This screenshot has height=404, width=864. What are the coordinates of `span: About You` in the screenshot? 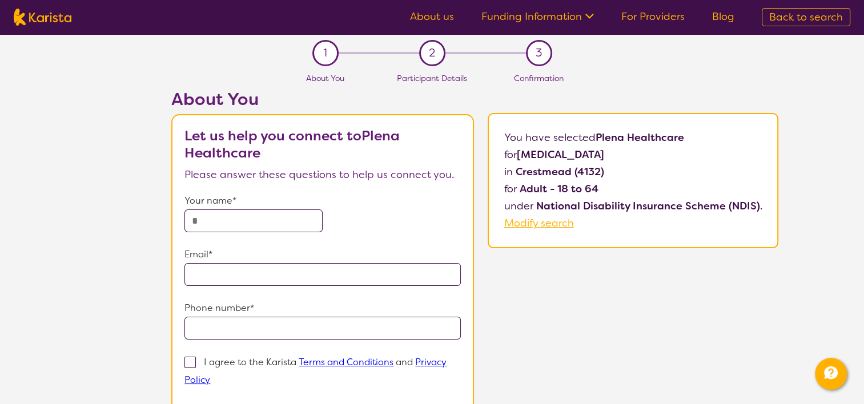 It's located at (325, 78).